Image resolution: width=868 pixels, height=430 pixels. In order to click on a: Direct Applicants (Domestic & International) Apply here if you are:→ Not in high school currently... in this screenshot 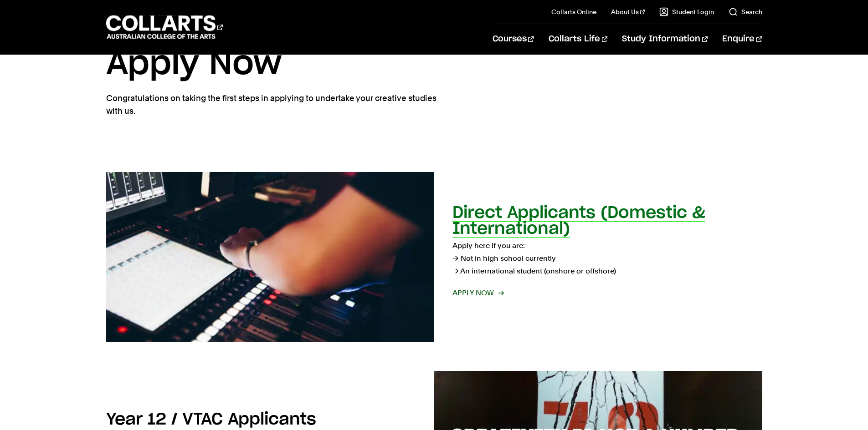, I will do `click(434, 257)`.